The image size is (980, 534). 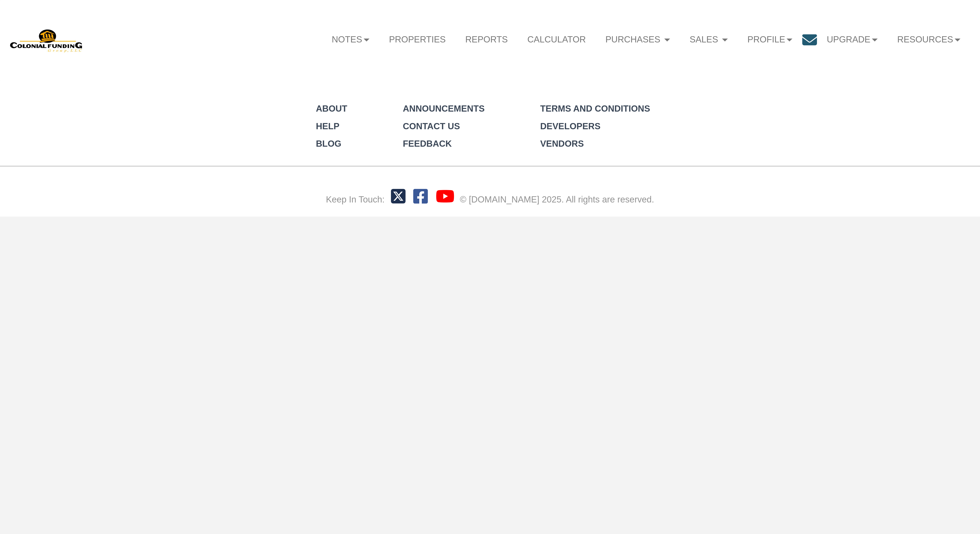 What do you see at coordinates (355, 199) in the screenshot?
I see `div: Keep In Touch:` at bounding box center [355, 199].